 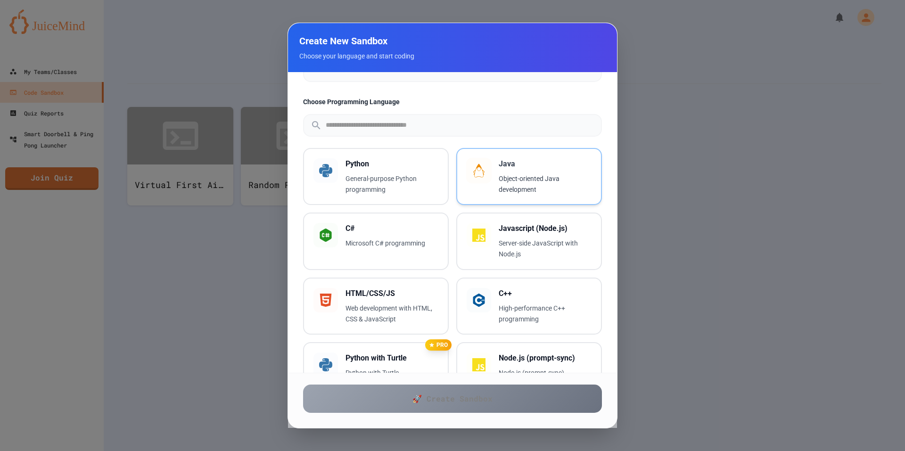 I want to click on p: Node.js (prompt-sync), so click(x=545, y=373).